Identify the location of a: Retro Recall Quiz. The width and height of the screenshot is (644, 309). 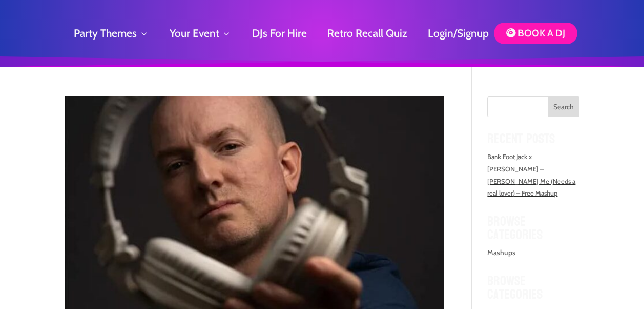
(367, 33).